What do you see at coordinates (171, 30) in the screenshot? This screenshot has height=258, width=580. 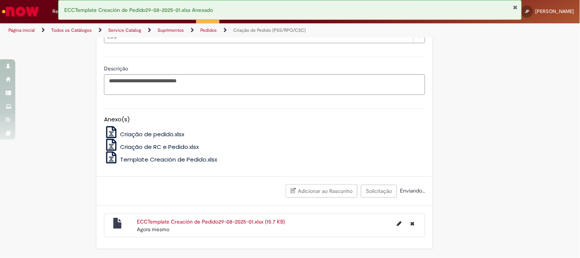 I see `a: Suprimentos` at bounding box center [171, 30].